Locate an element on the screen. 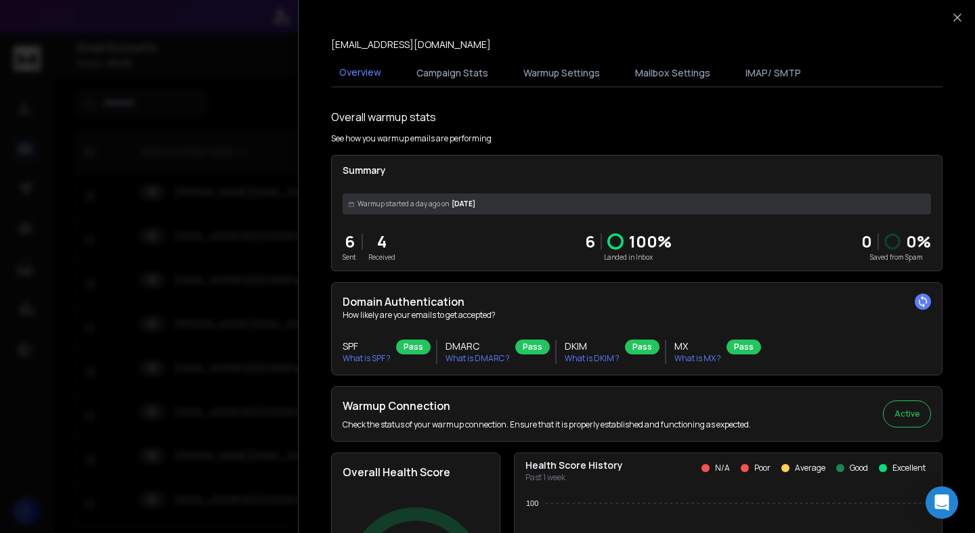  h3: DKIM is located at coordinates (592, 347).